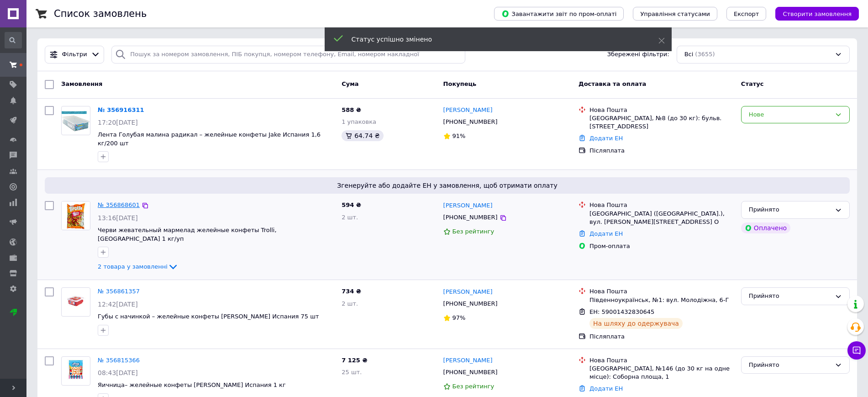  I want to click on span: Збережені фільтри:, so click(639, 55).